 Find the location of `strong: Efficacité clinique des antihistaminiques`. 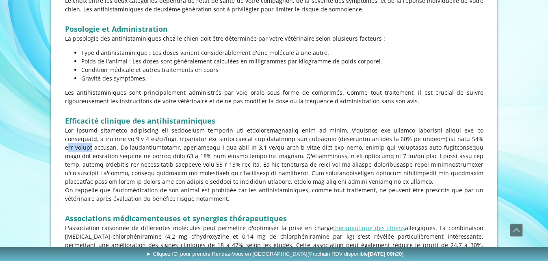

strong: Efficacité clinique des antihistaminiques is located at coordinates (140, 121).